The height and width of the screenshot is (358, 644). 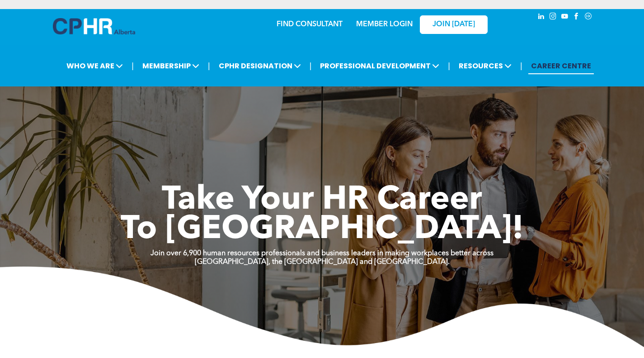 What do you see at coordinates (171, 66) in the screenshot?
I see `span: MEMBERSHIP` at bounding box center [171, 66].